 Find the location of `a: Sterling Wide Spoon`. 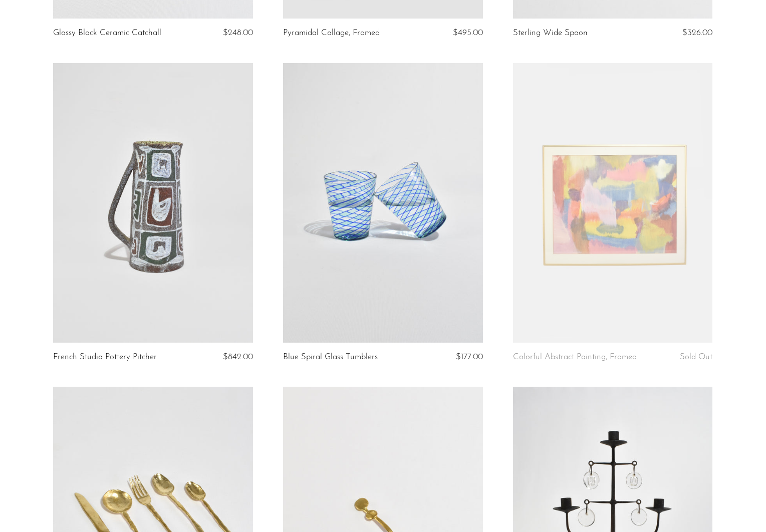

a: Sterling Wide Spoon is located at coordinates (550, 33).